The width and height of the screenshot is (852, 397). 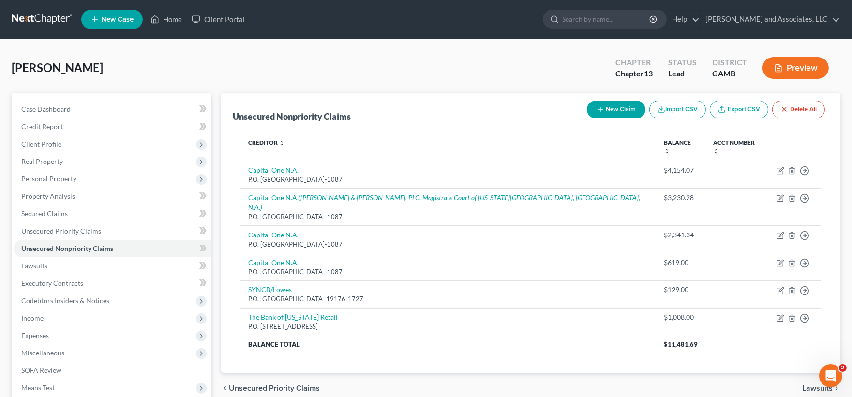 I want to click on button: Delete All, so click(x=798, y=109).